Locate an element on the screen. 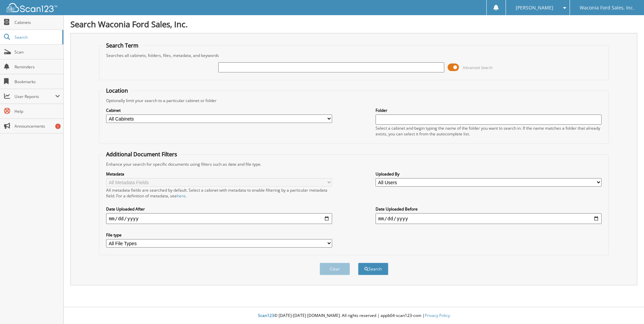 The image size is (644, 324). label: Date Uploaded After is located at coordinates (219, 209).